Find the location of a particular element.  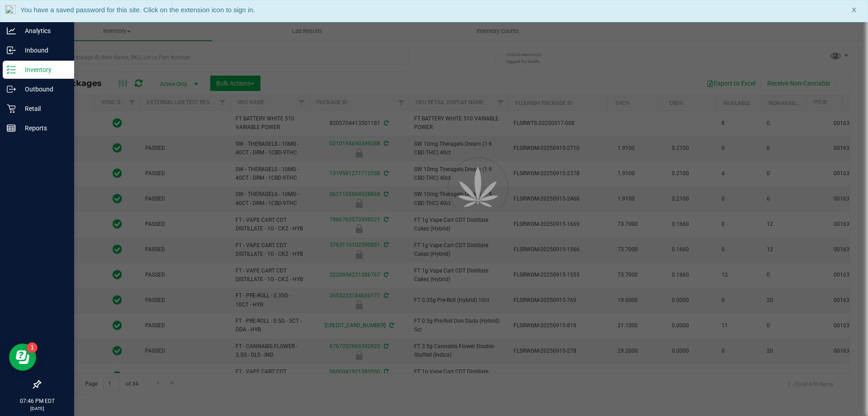

p: 07:46 PM EDT is located at coordinates (37, 401).